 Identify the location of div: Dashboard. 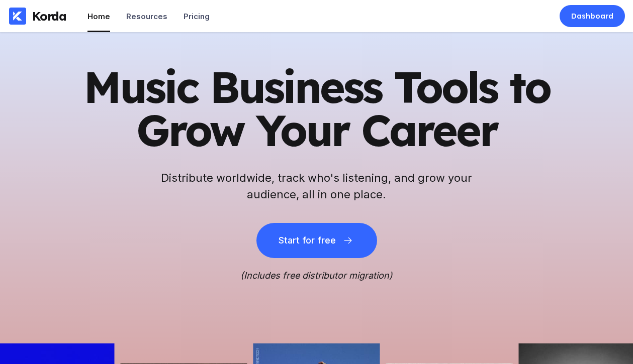
(592, 16).